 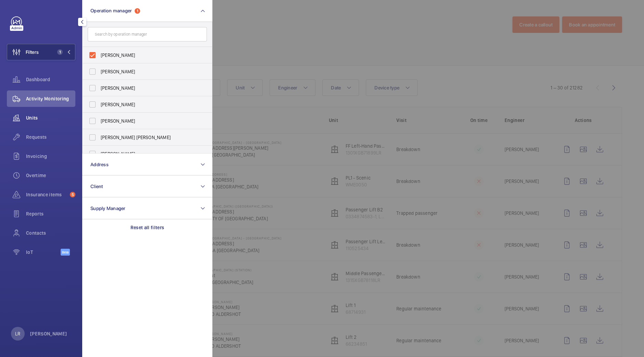 I want to click on span: Activity Monitoring, so click(x=51, y=99).